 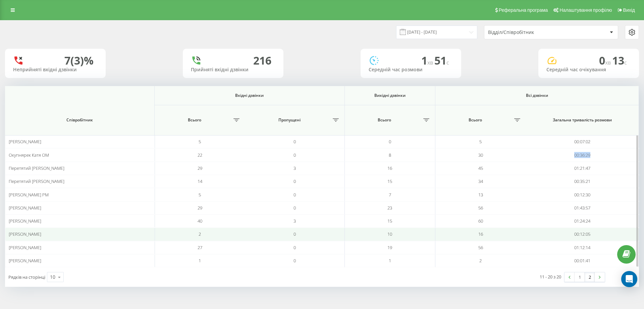 I want to click on span: 19, so click(x=390, y=247).